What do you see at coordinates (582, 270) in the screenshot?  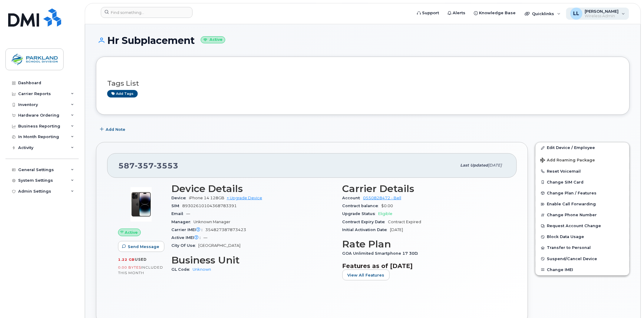 I see `button: Change IMEI` at bounding box center [582, 270].